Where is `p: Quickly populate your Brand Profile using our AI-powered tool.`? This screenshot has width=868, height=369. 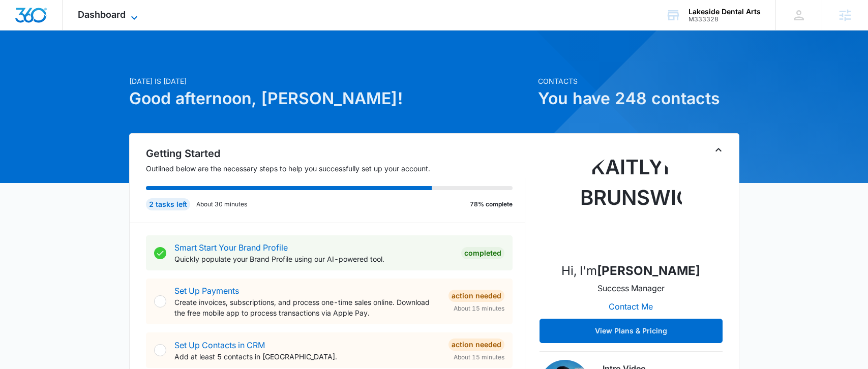
p: Quickly populate your Brand Profile using our AI-powered tool. is located at coordinates (314, 259).